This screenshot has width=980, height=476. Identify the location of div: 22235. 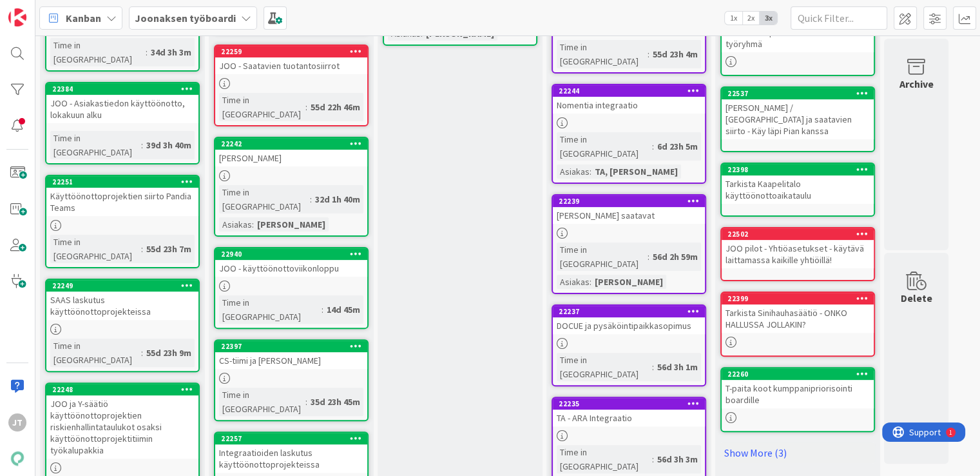
(629, 404).